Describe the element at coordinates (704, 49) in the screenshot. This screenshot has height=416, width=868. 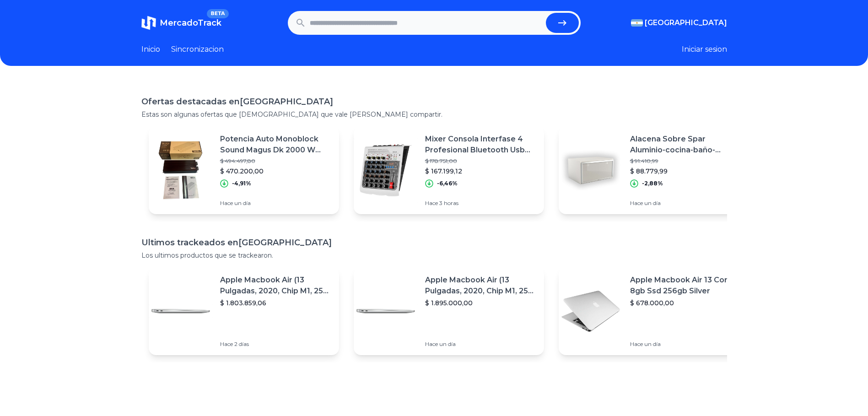
I see `button: Iniciar sesion` at that location.